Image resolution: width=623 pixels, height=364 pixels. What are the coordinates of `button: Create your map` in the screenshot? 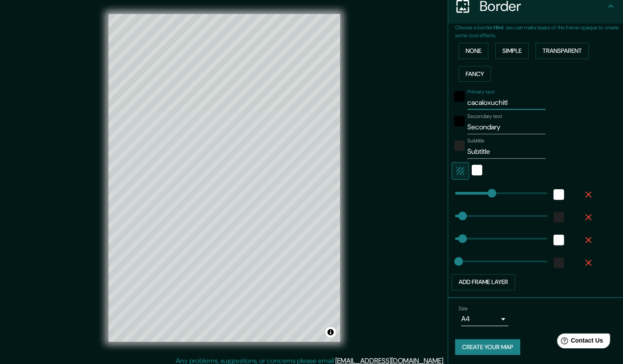 It's located at (488, 347).